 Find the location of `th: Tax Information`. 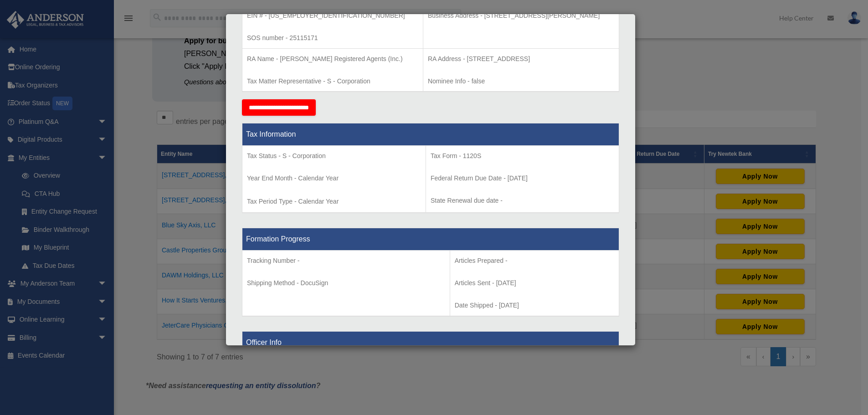

th: Tax Information is located at coordinates (430, 134).